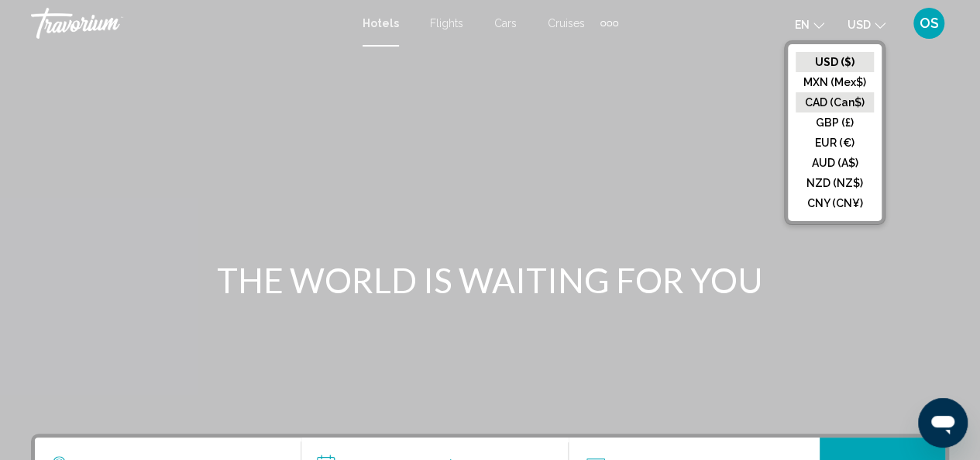  What do you see at coordinates (860, 25) in the screenshot?
I see `span: USD` at bounding box center [860, 25].